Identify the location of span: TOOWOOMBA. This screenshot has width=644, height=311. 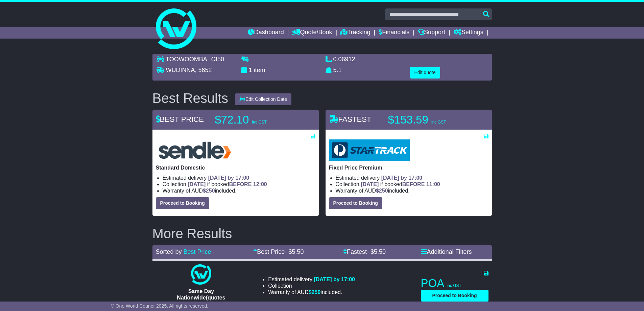
(186, 59).